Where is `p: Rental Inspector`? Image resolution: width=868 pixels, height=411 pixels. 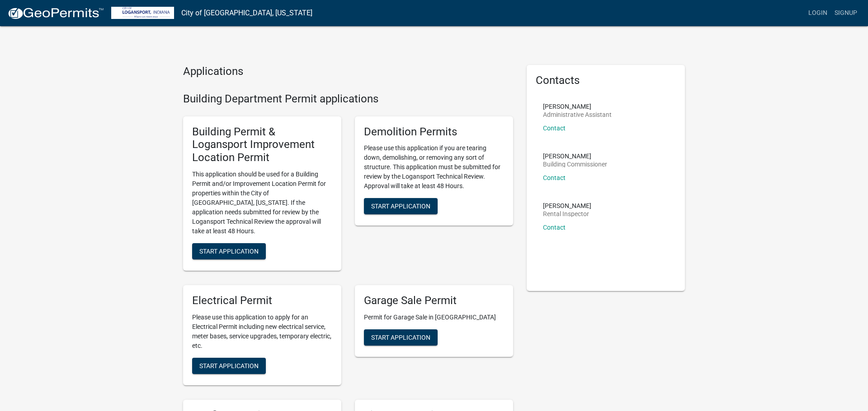
p: Rental Inspector is located at coordinates (566, 214).